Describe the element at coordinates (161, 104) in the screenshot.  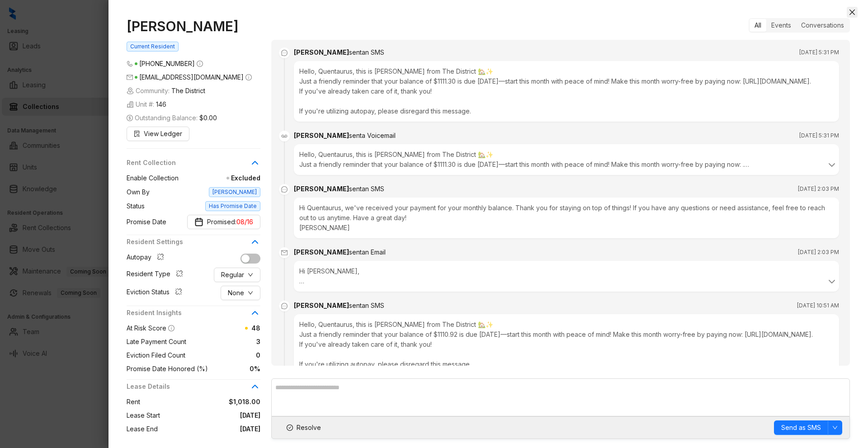
I see `span: 146` at that location.